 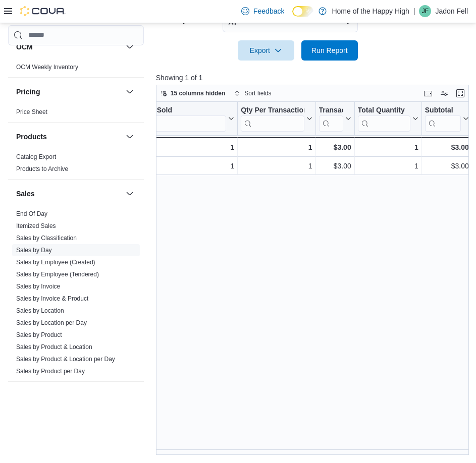 I want to click on a: Price Sheet, so click(x=32, y=112).